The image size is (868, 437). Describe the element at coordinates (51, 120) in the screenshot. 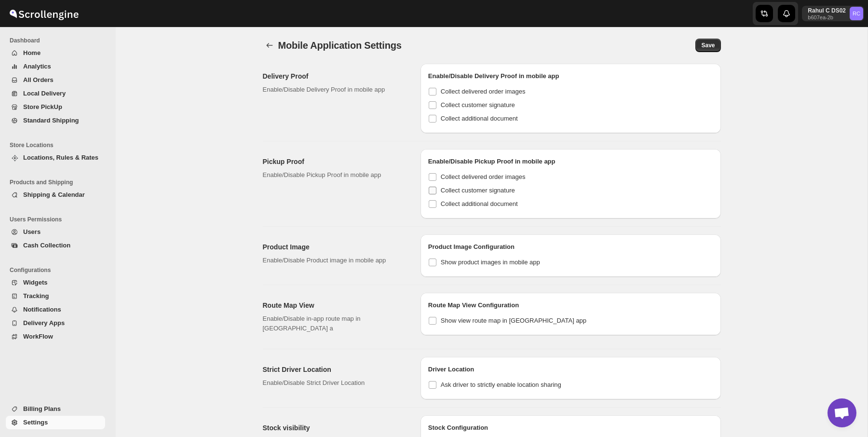

I see `span: Standard Shipping` at that location.